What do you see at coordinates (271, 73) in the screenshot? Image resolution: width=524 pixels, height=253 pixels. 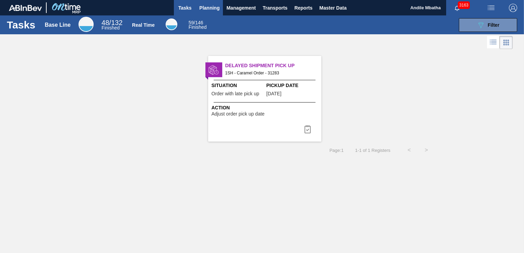 I see `span: 1SH - Caramel Order - 31283` at bounding box center [271, 73].